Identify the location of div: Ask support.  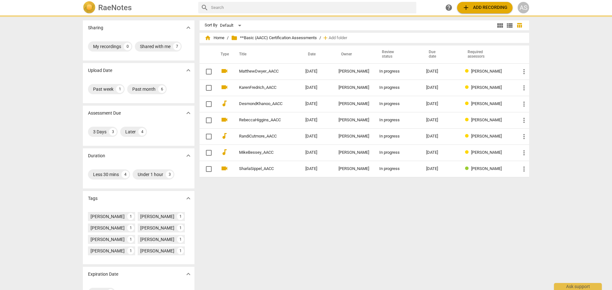
(577, 287).